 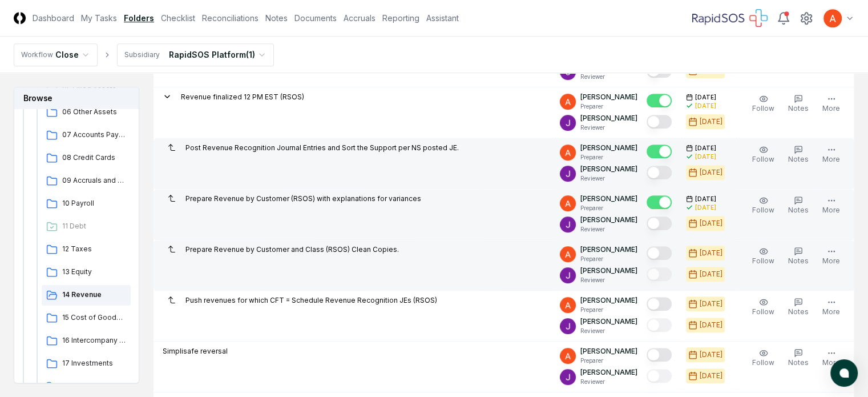 What do you see at coordinates (276, 18) in the screenshot?
I see `a: Notes` at bounding box center [276, 18].